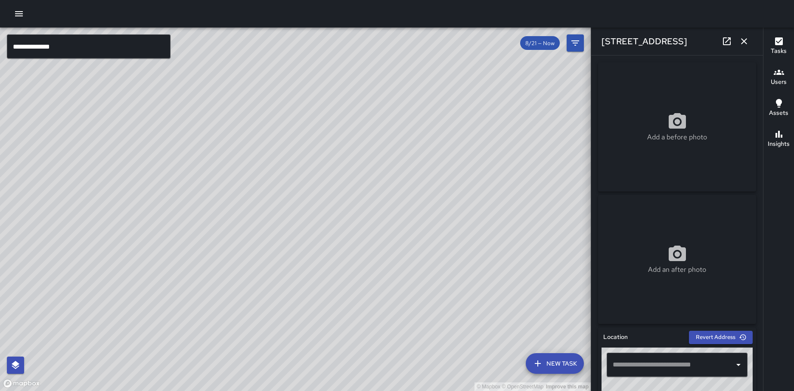 This screenshot has width=794, height=391. What do you see at coordinates (677, 137) in the screenshot?
I see `p: Add a before photo` at bounding box center [677, 137].